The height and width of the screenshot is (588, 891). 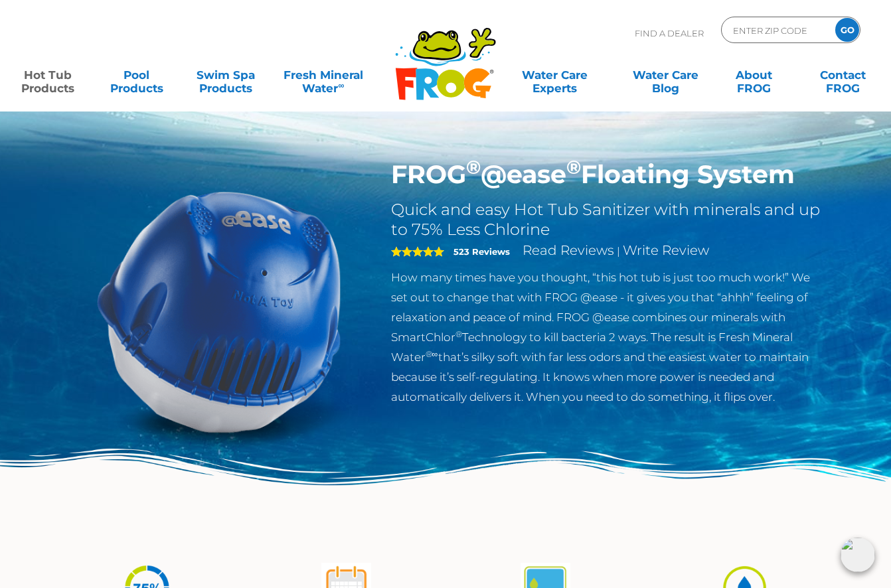 I want to click on a: Hot TubProducts, so click(x=48, y=75).